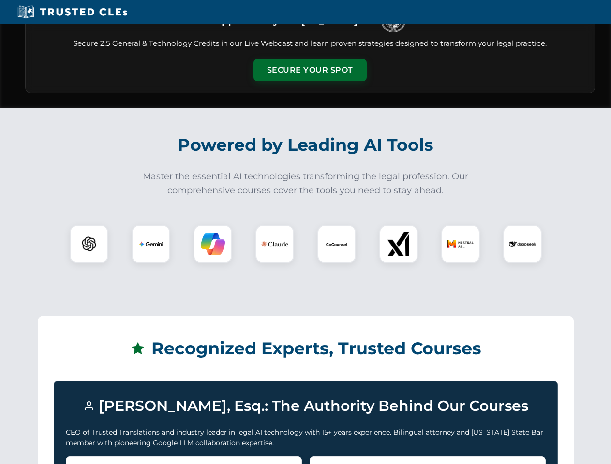 The image size is (611, 464). What do you see at coordinates (151, 244) in the screenshot?
I see `div: Gemini` at bounding box center [151, 244].